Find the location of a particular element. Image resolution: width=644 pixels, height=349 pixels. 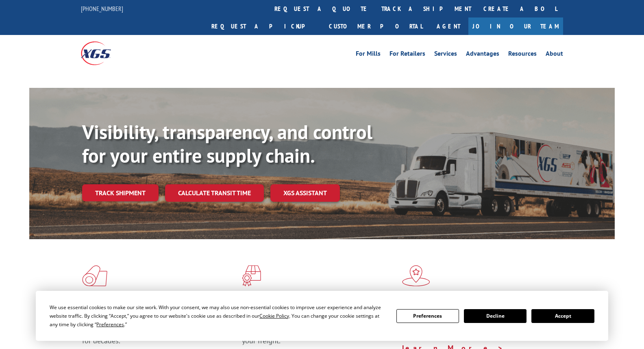

a: Track shipment is located at coordinates (120, 193).